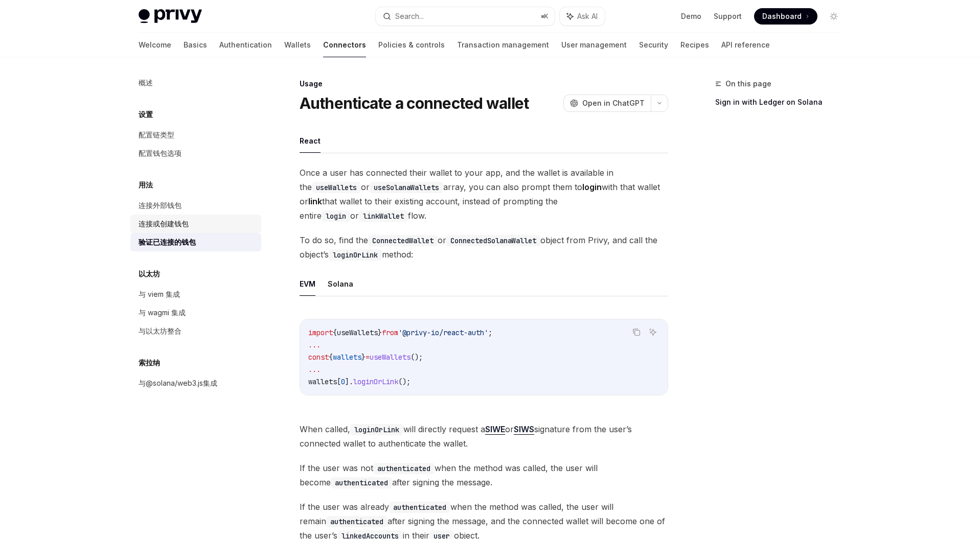  What do you see at coordinates (155, 45) in the screenshot?
I see `a: Welcome` at bounding box center [155, 45].